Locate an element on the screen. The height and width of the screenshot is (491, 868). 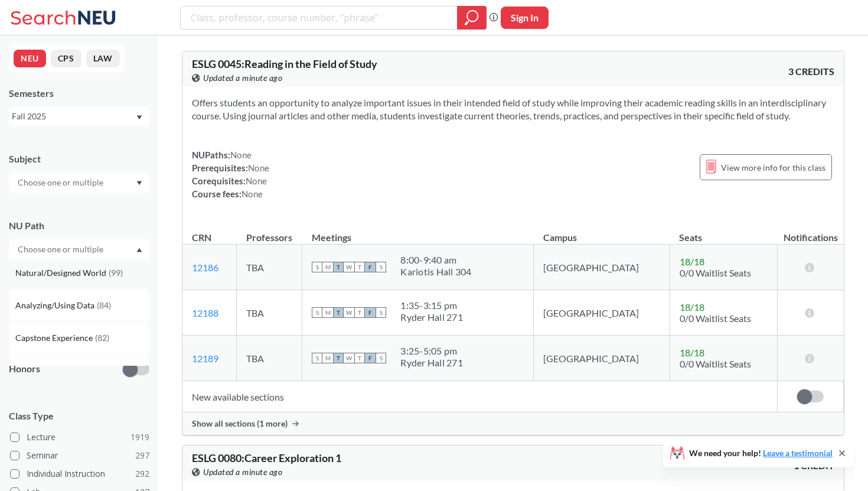
div: 8:00 - 9:40 am is located at coordinates (436, 260).